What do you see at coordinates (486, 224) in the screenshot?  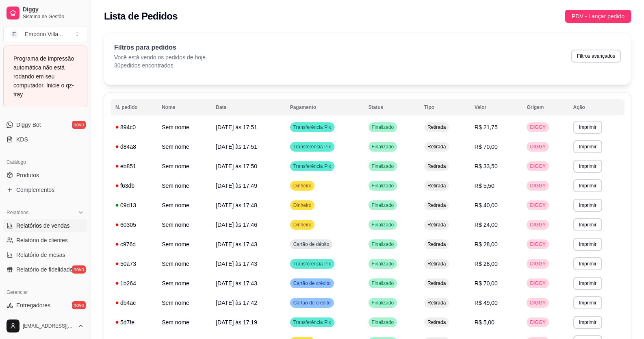 I see `span: R$ 24,00` at bounding box center [486, 224].